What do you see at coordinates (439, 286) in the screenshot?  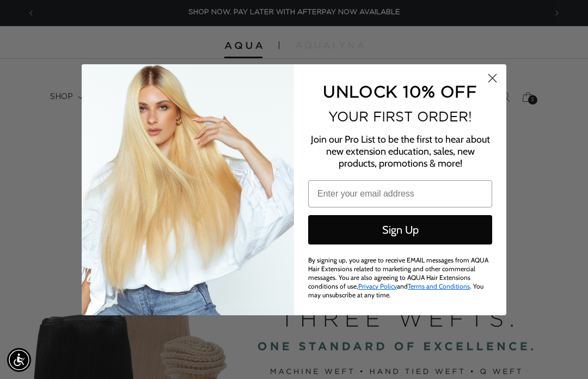 I see `a: Terms and Conditions` at bounding box center [439, 286].